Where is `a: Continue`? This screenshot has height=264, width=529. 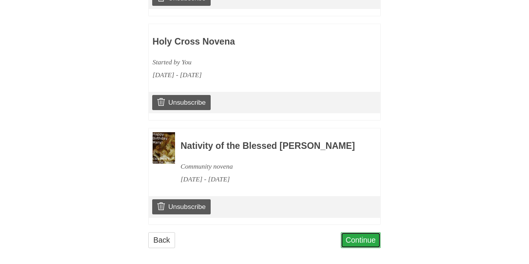 a: Continue is located at coordinates (361, 240).